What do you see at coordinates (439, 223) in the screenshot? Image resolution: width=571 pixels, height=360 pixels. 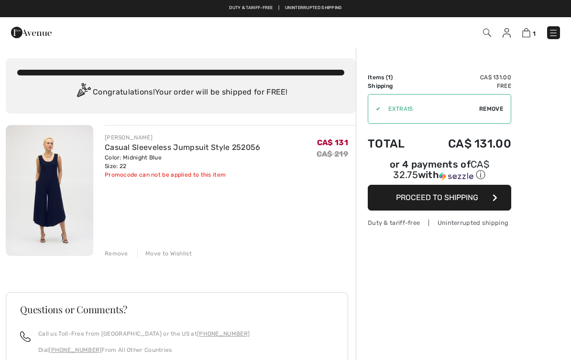 I see `div: Duty & tariff-free | Uninterrupted shipping` at bounding box center [439, 223].